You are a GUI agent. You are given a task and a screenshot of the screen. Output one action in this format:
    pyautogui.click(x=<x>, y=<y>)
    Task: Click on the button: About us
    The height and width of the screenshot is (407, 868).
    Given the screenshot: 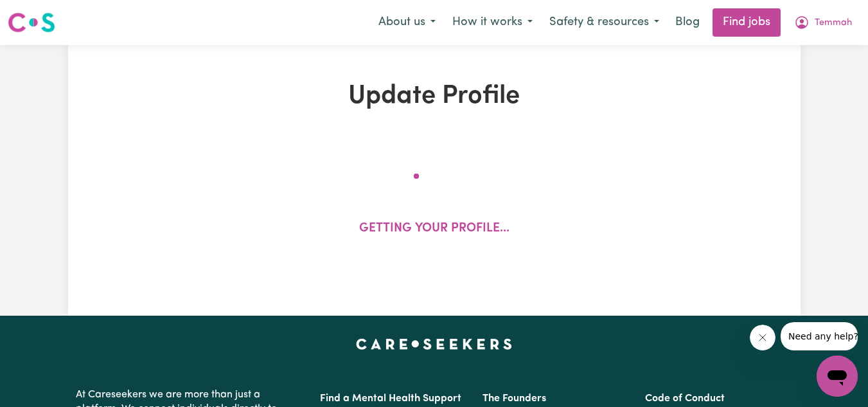 What is the action you would take?
    pyautogui.click(x=407, y=22)
    